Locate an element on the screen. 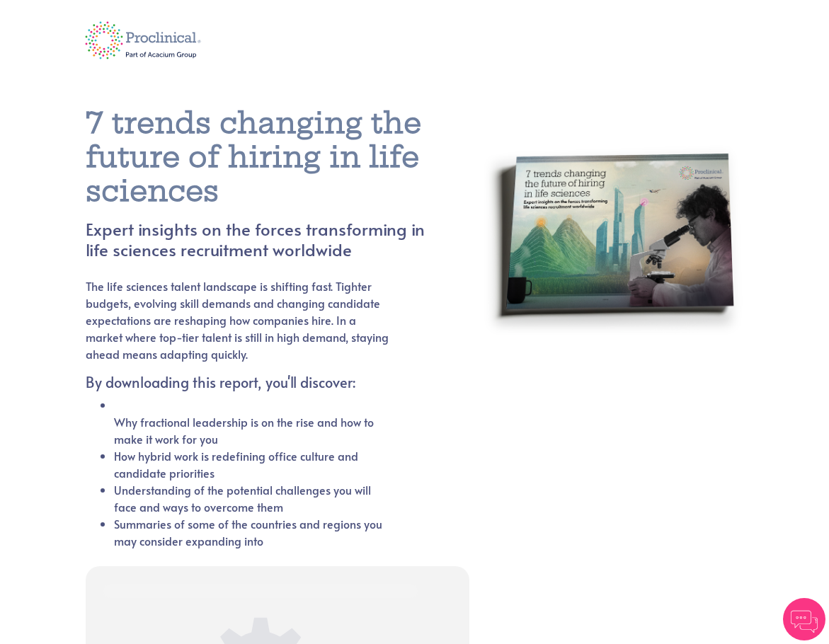 This screenshot has width=829, height=644. img: book cover is located at coordinates (613, 301).